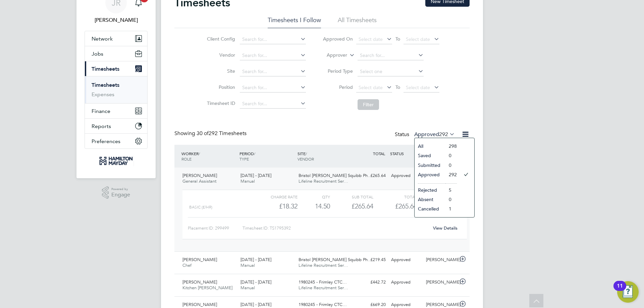 This screenshot has width=644, height=308. Describe the element at coordinates (202, 133) in the screenshot. I see `span: 30 of` at that location.